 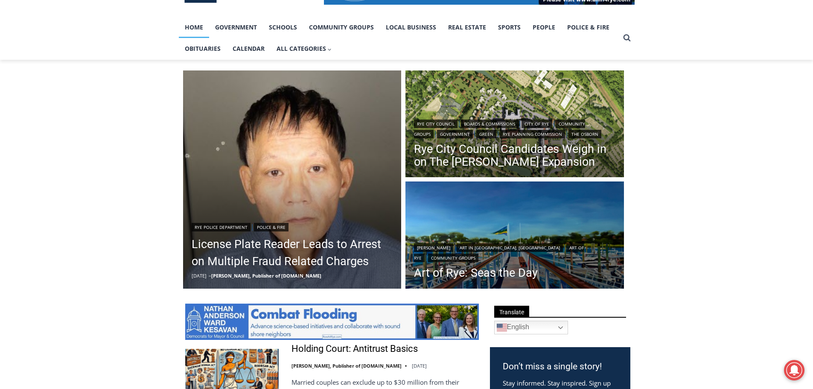 I want to click on a: Local Business, so click(x=411, y=27).